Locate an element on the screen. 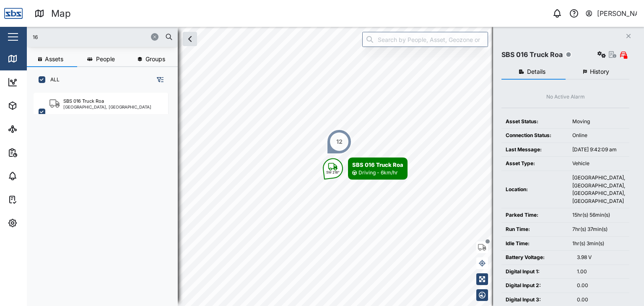  div: Moving is located at coordinates (599, 121).